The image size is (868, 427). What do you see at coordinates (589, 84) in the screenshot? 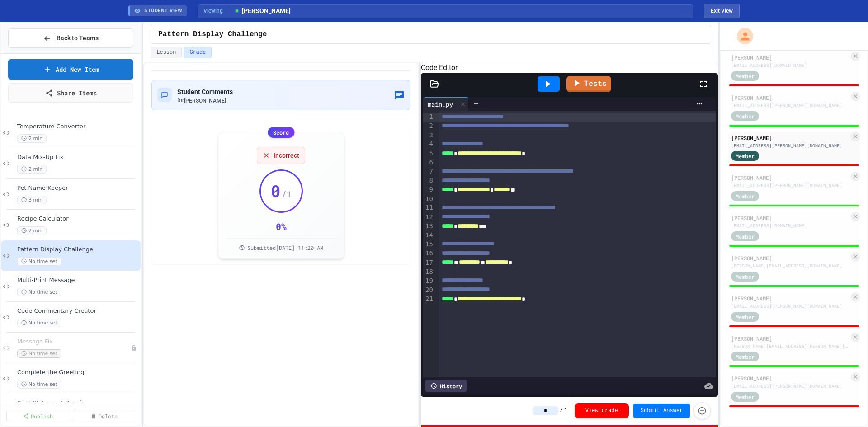
I see `a: Tests` at bounding box center [589, 84].